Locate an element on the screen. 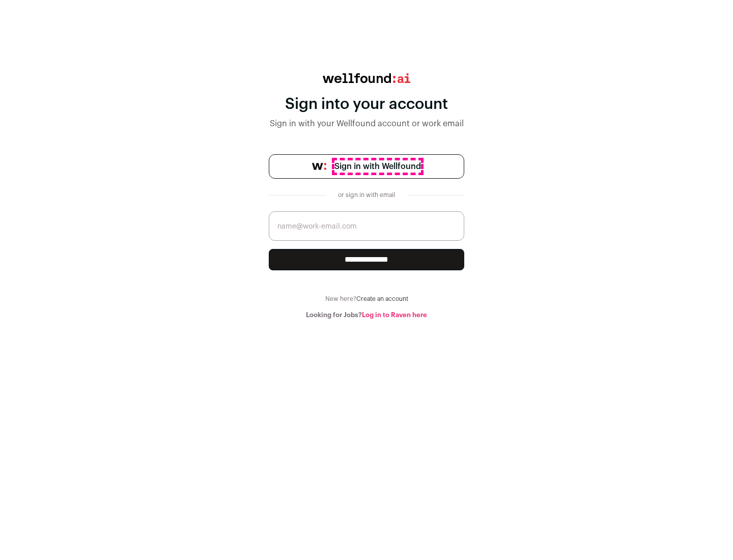 The image size is (733, 560). img: wellfound-symbol-flush-black-fb3c872781a75f747ccb3a119075da62bfe97bd399995f84a933054e44a575c4.png is located at coordinates (319, 167).